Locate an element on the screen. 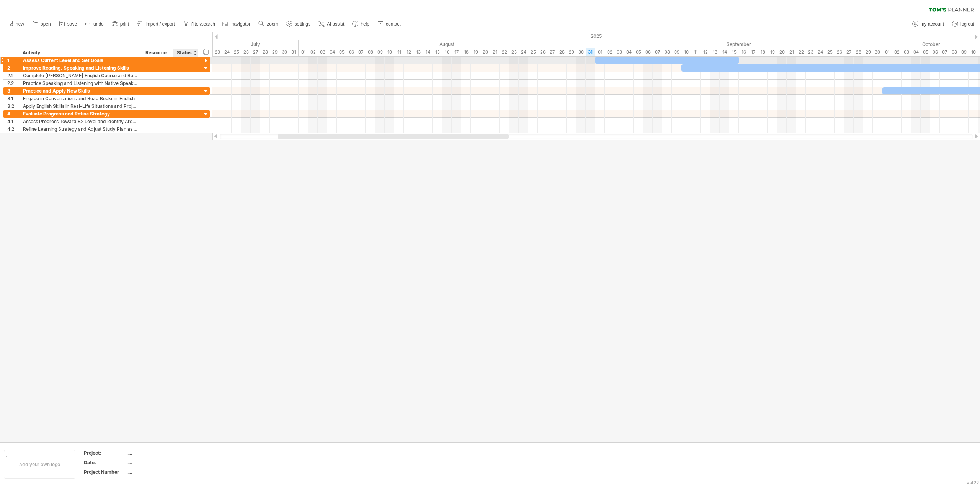  a: contact is located at coordinates (390, 24).